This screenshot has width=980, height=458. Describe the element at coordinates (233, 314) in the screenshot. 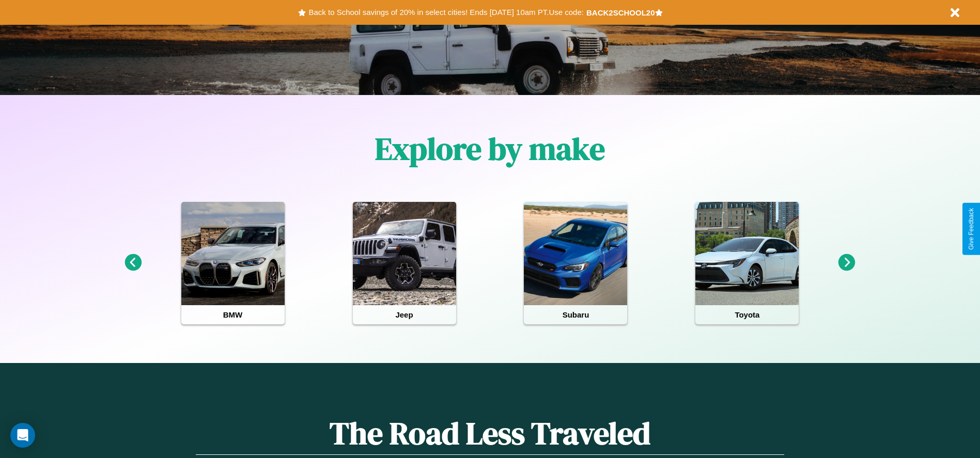

I see `h4: BMW` at that location.